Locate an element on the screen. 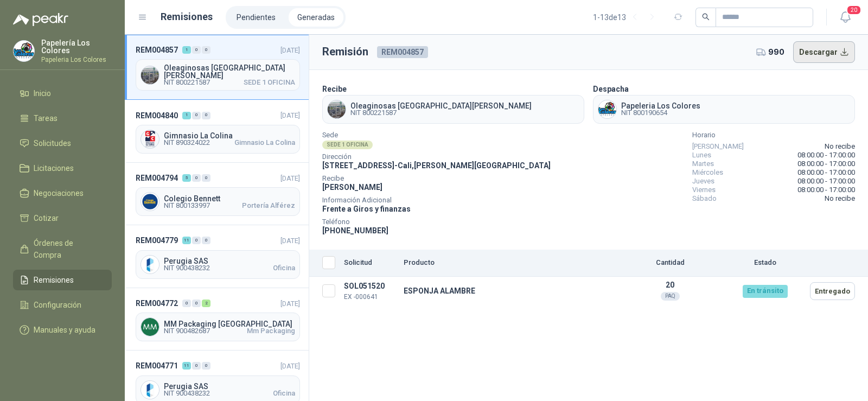 This screenshot has width=868, height=401. div: SEDE 1 OFICINA is located at coordinates (347, 145).